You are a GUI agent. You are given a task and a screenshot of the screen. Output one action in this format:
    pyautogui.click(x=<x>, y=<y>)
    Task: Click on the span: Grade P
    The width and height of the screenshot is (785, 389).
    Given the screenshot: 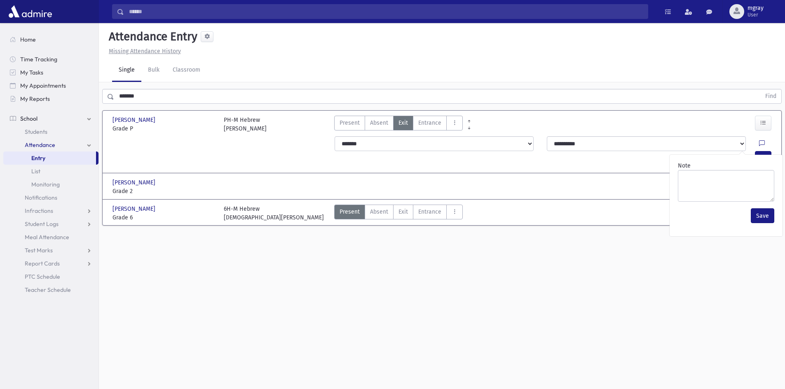 What is the action you would take?
    pyautogui.click(x=164, y=129)
    